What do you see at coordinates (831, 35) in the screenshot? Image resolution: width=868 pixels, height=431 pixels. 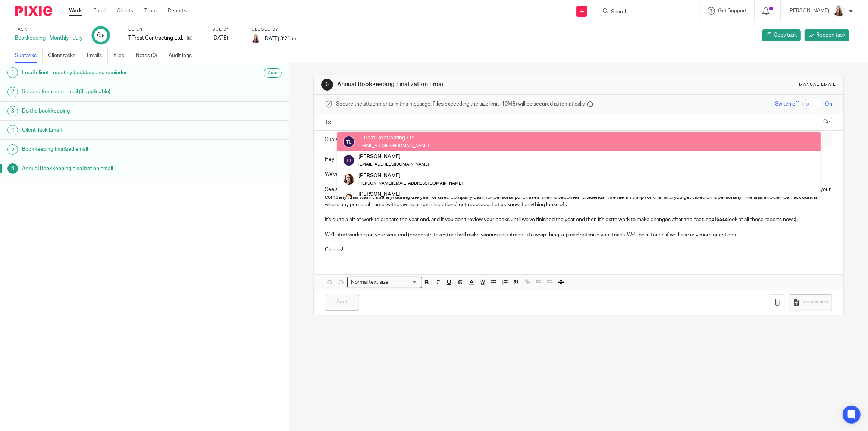 I see `span: Reopen task` at bounding box center [831, 35].